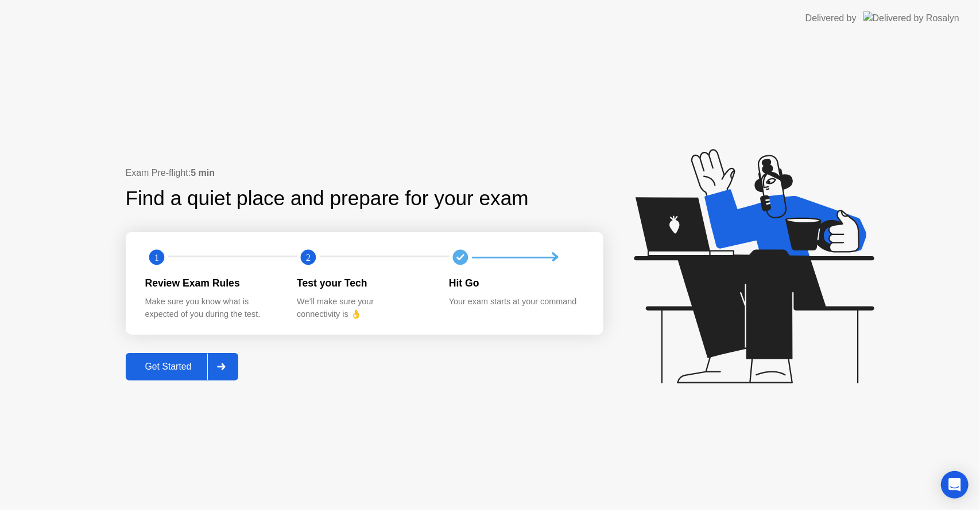  Describe the element at coordinates (364, 174) in the screenshot. I see `div: Exam Pre-flight:` at that location.